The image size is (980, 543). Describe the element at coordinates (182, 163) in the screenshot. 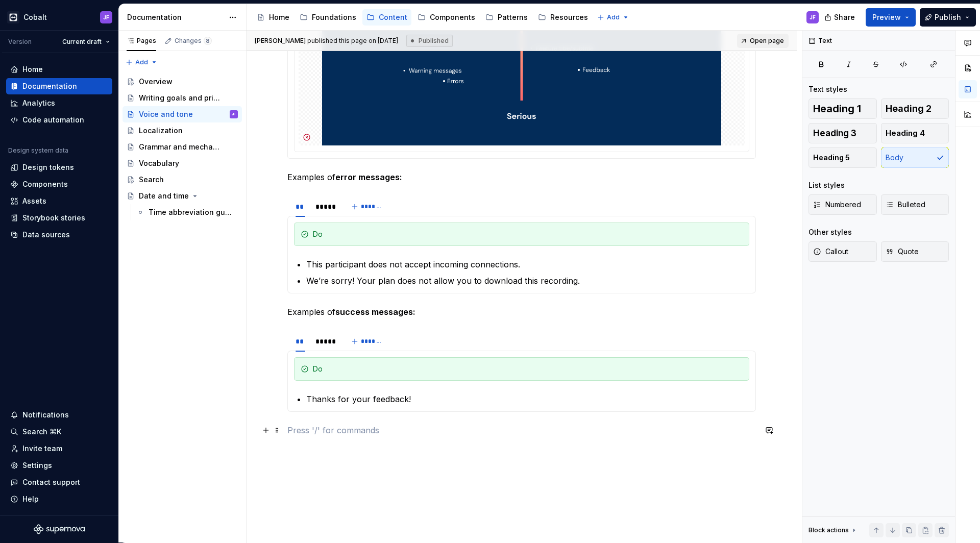

I see `a: Vocabulary` at that location.